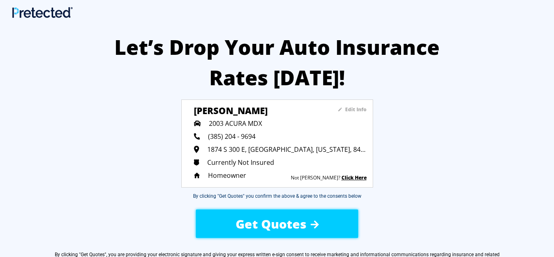  I want to click on div: By clicking "Get Quotes" you confirm the above & agree to the consents below, so click(277, 196).